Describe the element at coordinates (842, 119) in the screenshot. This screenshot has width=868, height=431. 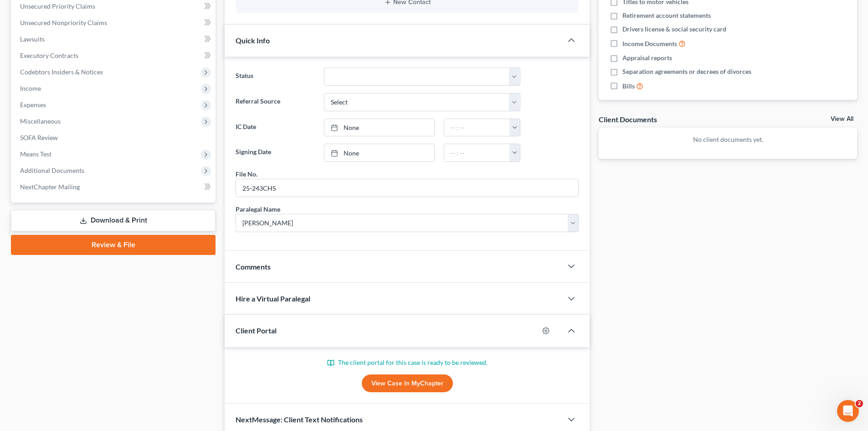
I see `a: View All` at that location.